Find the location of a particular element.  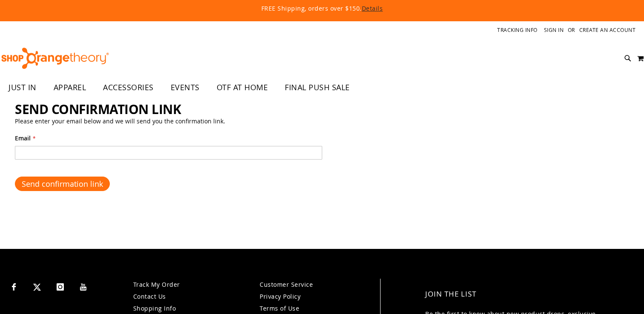

a: Visit our Instagram page is located at coordinates (60, 286).